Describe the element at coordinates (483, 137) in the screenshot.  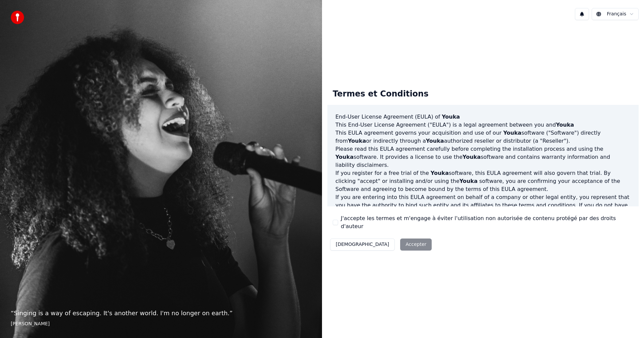
I see `p: This EULA agreement governs your acquisition and use of our software ("Software") directly from o...` at that location.